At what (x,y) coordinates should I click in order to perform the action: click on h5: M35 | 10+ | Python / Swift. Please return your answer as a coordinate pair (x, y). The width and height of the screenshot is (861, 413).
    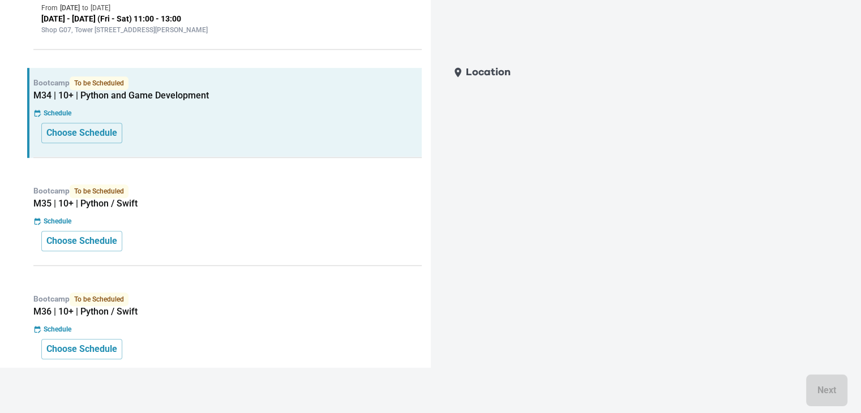
    Looking at the image, I should click on (228, 204).